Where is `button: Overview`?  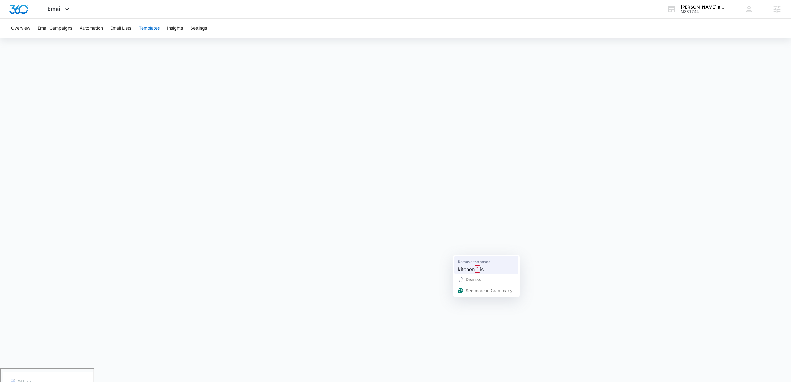
button: Overview is located at coordinates (21, 28).